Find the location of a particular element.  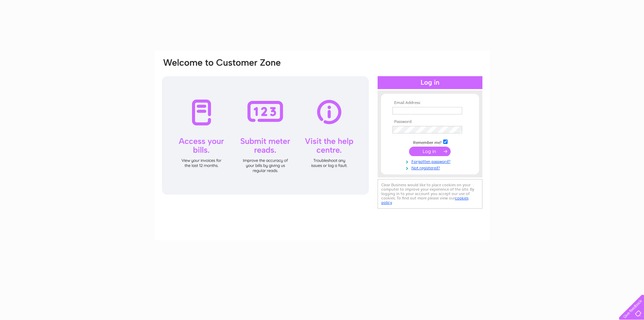

a: Not registered? is located at coordinates (431, 167).